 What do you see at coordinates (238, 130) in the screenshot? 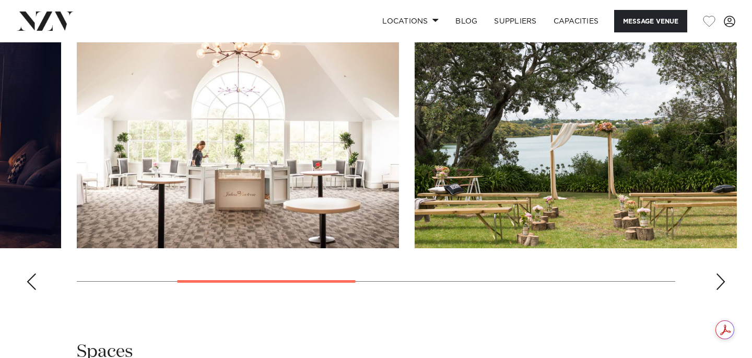
I see `swiper-slide: 2 / 6` at bounding box center [238, 130].